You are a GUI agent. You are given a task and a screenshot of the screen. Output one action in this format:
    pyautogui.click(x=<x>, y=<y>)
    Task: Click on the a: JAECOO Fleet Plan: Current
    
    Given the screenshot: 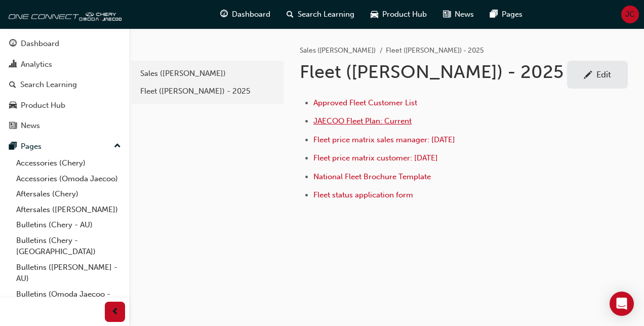 What is the action you would take?
    pyautogui.click(x=363, y=121)
    